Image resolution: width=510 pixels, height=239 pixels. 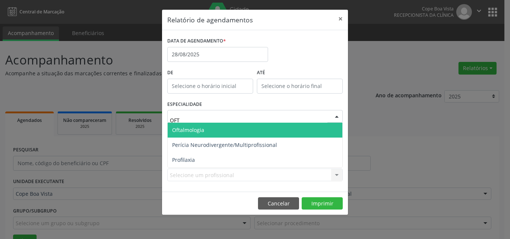 I want to click on label: DATA DE AGENDAMENTO, so click(x=196, y=41).